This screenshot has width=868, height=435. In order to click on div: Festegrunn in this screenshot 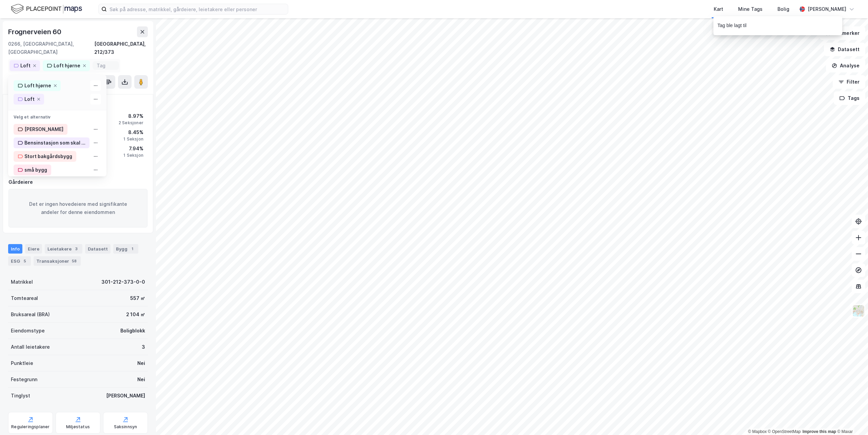, I will do `click(24, 380)`.